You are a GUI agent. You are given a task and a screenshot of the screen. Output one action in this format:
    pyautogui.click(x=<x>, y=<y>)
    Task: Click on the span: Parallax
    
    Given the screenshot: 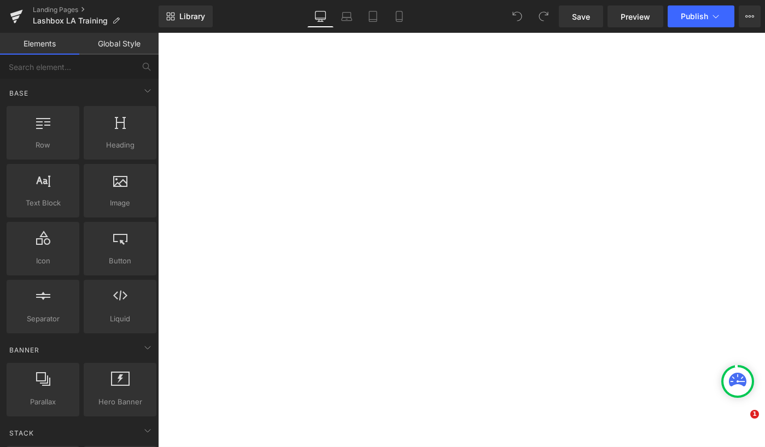 What is the action you would take?
    pyautogui.click(x=43, y=402)
    